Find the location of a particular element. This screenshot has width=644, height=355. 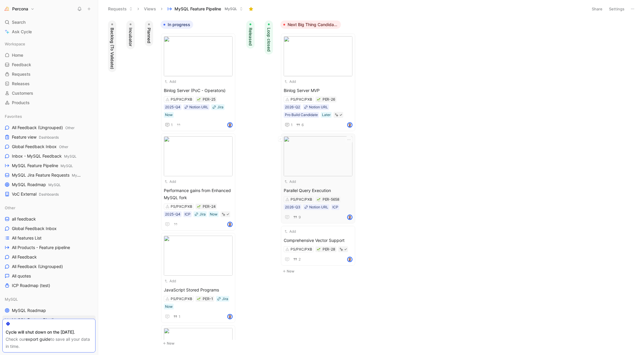

button: Loop closed is located at coordinates (269, 38).